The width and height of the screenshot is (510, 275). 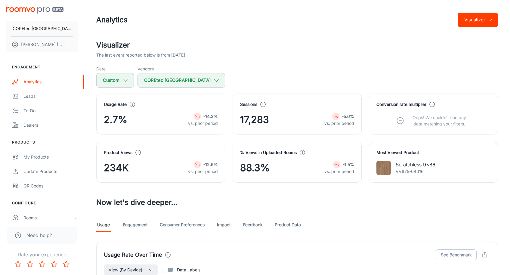 I want to click on button: See Benchmark, so click(x=456, y=255).